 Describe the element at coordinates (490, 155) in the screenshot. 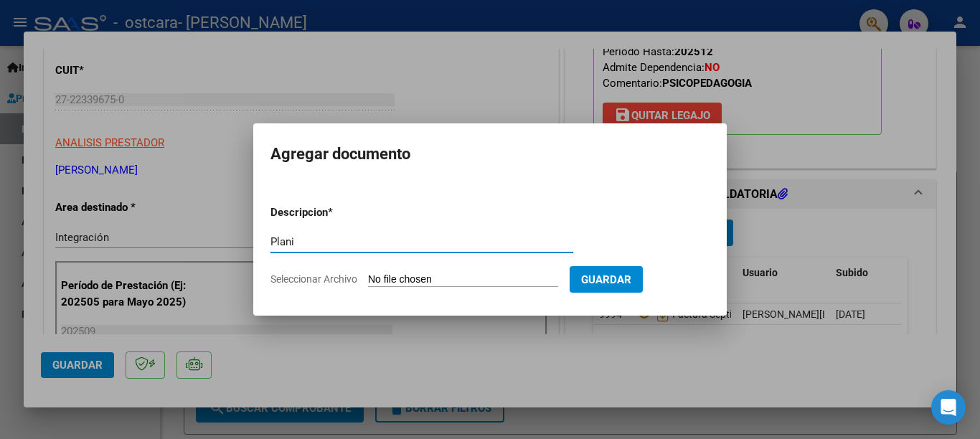

I see `h2: Agregar documento` at that location.